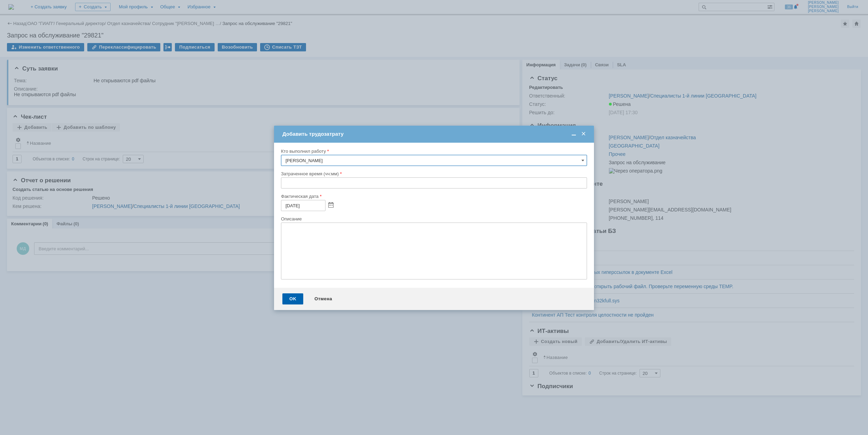 Image resolution: width=868 pixels, height=435 pixels. Describe the element at coordinates (583, 134) in the screenshot. I see `span: Закрыть` at that location.